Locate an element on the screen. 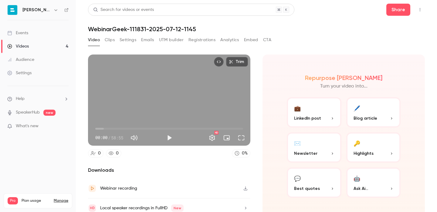  img: website_grey.svg is located at coordinates (12, 18).